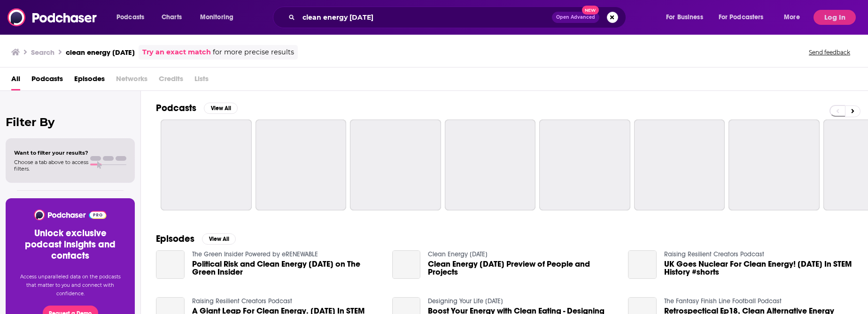 This screenshot has width=868, height=314. Describe the element at coordinates (175, 239) in the screenshot. I see `h2: Episodes` at that location.